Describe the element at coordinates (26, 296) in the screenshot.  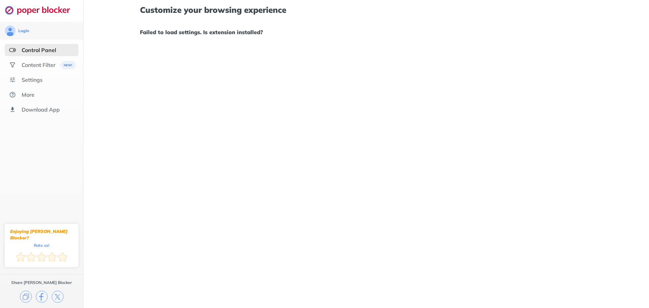
I see `img: copy.svg` at that location.